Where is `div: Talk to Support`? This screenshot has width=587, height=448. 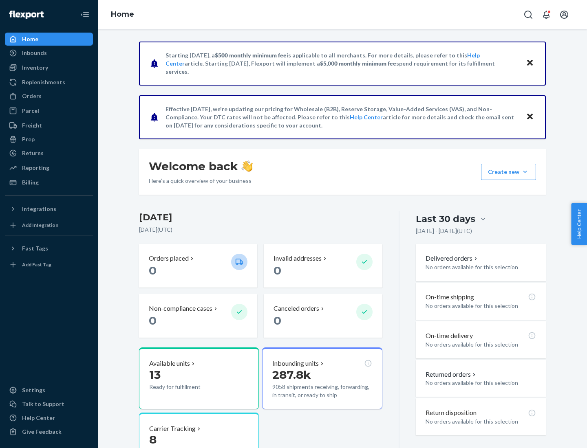 div: Talk to Support is located at coordinates (43, 404).